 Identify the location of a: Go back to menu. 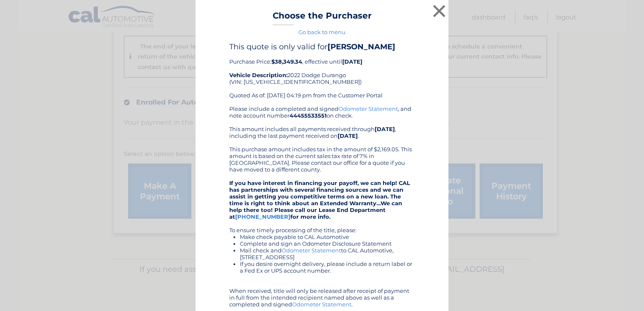
(322, 32).